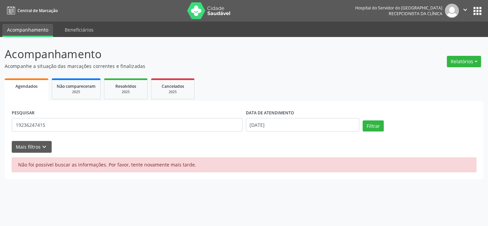  Describe the element at coordinates (416, 13) in the screenshot. I see `span: Recepcionista da clínica` at that location.